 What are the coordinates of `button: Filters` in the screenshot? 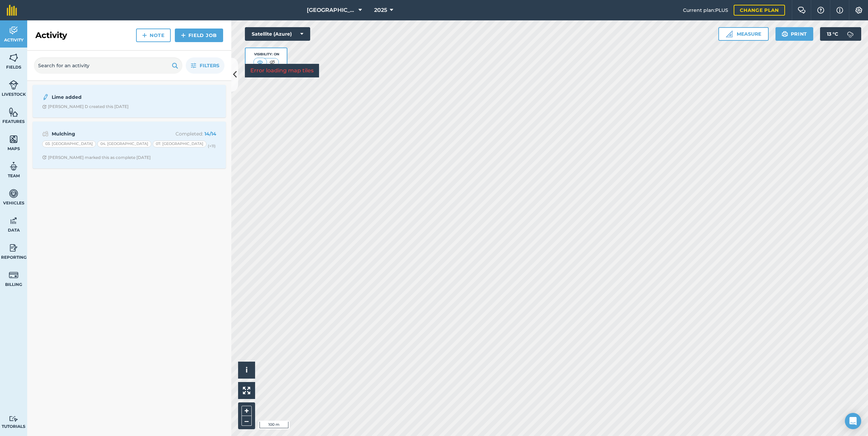 It's located at (205, 66).